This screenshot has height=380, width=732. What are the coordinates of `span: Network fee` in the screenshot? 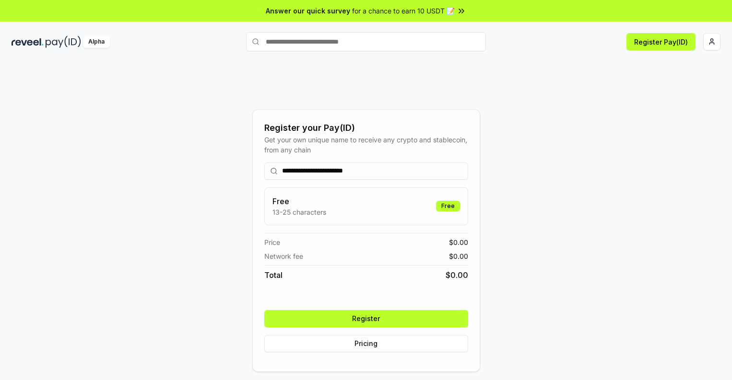 It's located at (284, 256).